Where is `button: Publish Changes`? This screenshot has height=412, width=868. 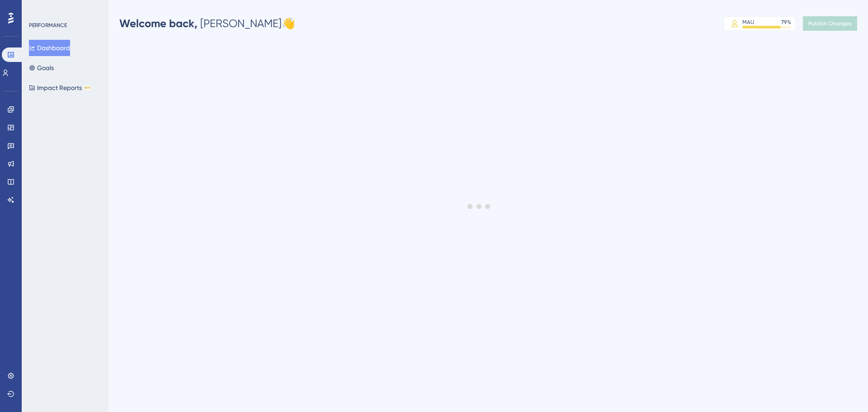
button: Publish Changes is located at coordinates (831, 24).